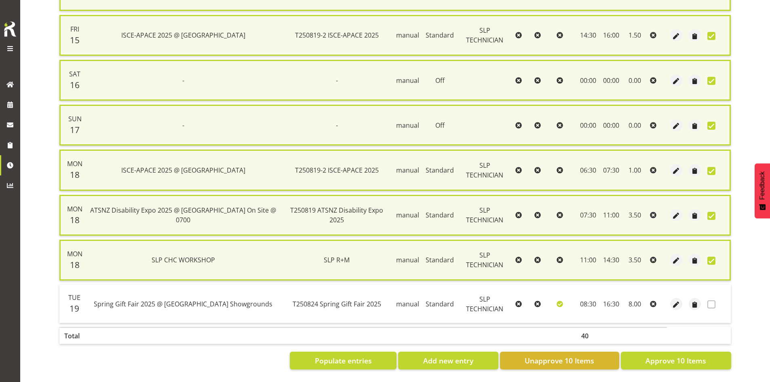 Image resolution: width=770 pixels, height=382 pixels. I want to click on span: T250819 ATSNZ Disability Expo 2025, so click(337, 215).